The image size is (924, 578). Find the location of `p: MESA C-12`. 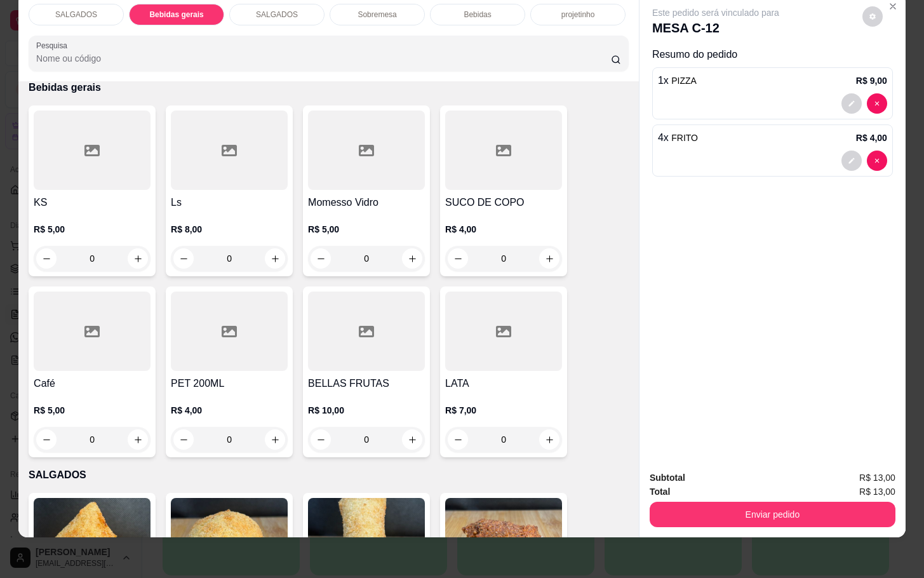

p: MESA C-12 is located at coordinates (716, 28).